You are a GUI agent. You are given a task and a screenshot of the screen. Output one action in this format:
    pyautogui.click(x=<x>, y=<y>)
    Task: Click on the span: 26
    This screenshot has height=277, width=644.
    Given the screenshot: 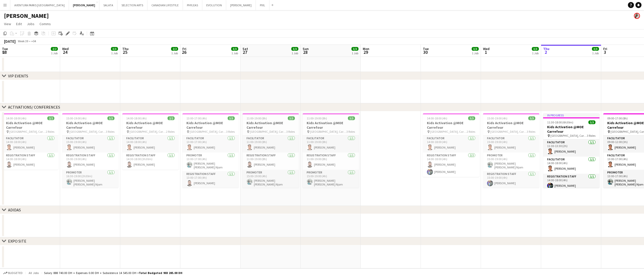 What is the action you would take?
    pyautogui.click(x=184, y=52)
    